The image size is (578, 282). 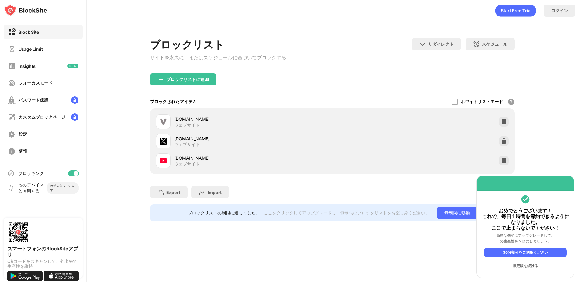 I want to click on img: block-on.svg, so click(x=12, y=32).